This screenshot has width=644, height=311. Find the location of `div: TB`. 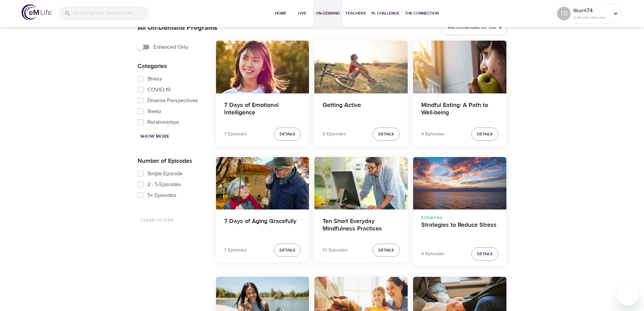

div: TB is located at coordinates (564, 13).